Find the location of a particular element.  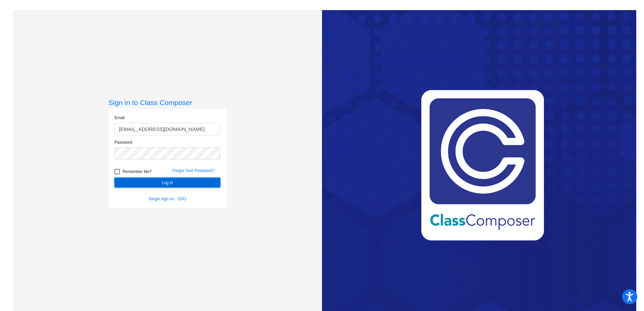

h3: Sign in to Class Composer is located at coordinates (168, 103).